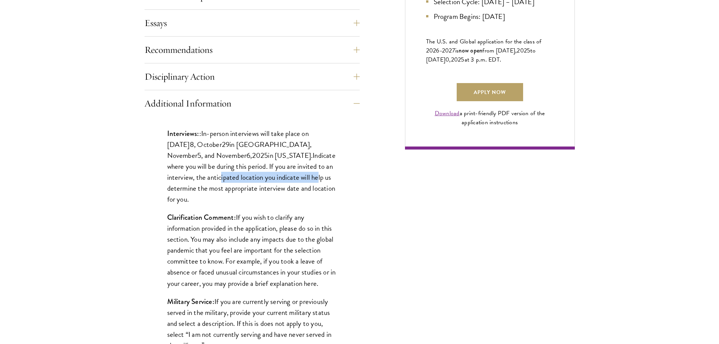 The image size is (719, 344). Describe the element at coordinates (252, 103) in the screenshot. I see `button: Additional Information` at that location.